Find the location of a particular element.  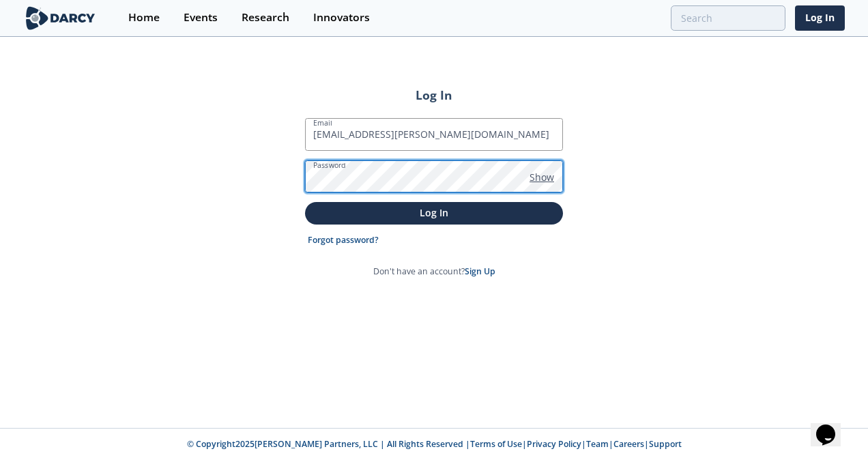

a: Support is located at coordinates (666, 443).